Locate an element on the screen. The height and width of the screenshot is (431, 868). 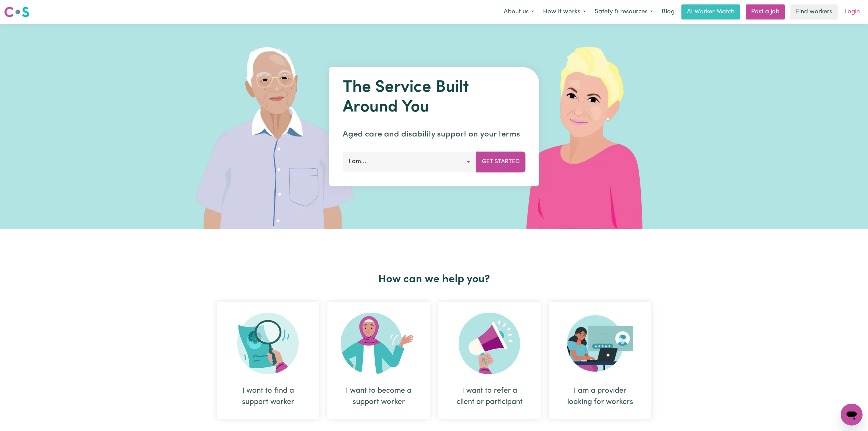
button: I am... is located at coordinates (409, 162).